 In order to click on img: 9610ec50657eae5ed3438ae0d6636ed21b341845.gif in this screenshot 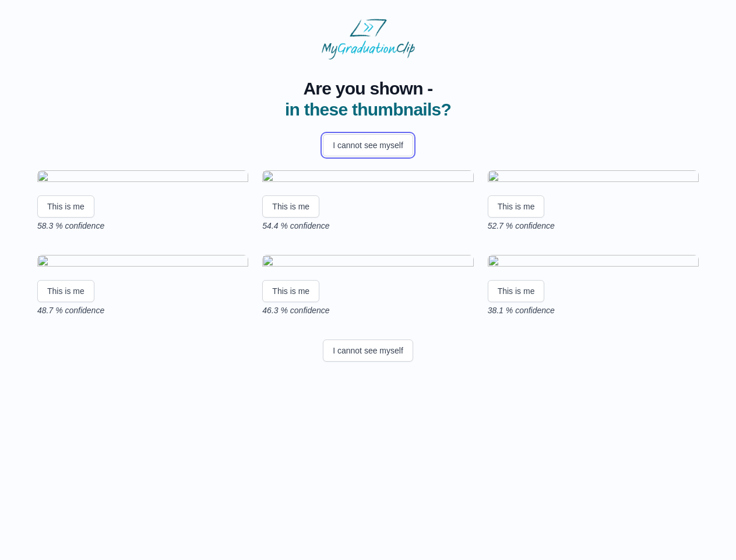, I will do `click(594, 262)`.